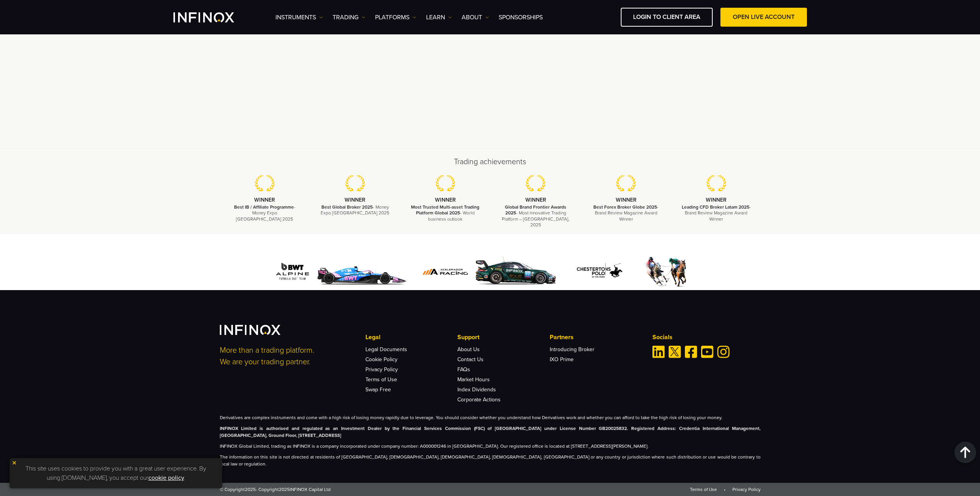 This screenshot has height=496, width=980. Describe the element at coordinates (411, 338) in the screenshot. I see `p: Legal` at that location.